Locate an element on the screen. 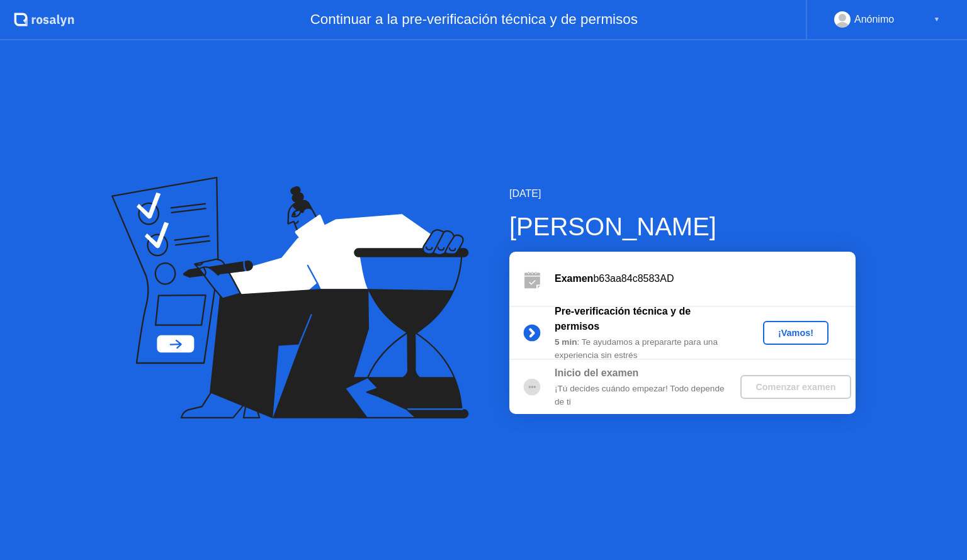 The image size is (967, 560). b: Examen is located at coordinates (574, 279).